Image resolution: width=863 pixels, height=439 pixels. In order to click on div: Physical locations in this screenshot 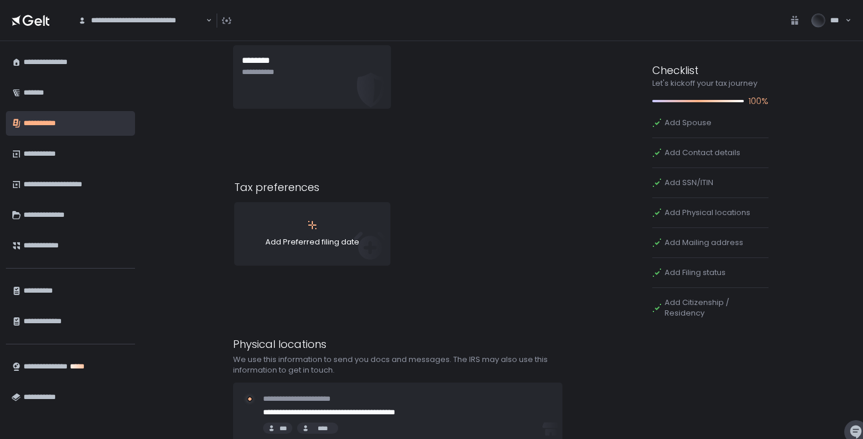, I will do `click(397, 343)`.